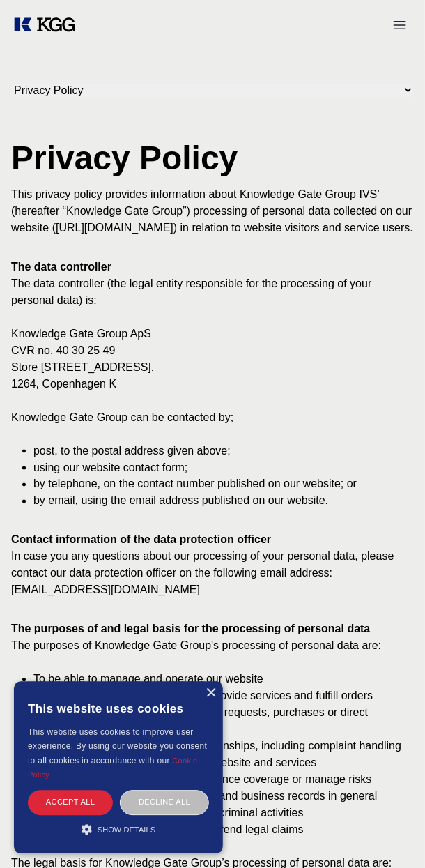  What do you see at coordinates (113, 768) in the screenshot?
I see `a: Cookie Policy` at bounding box center [113, 768].